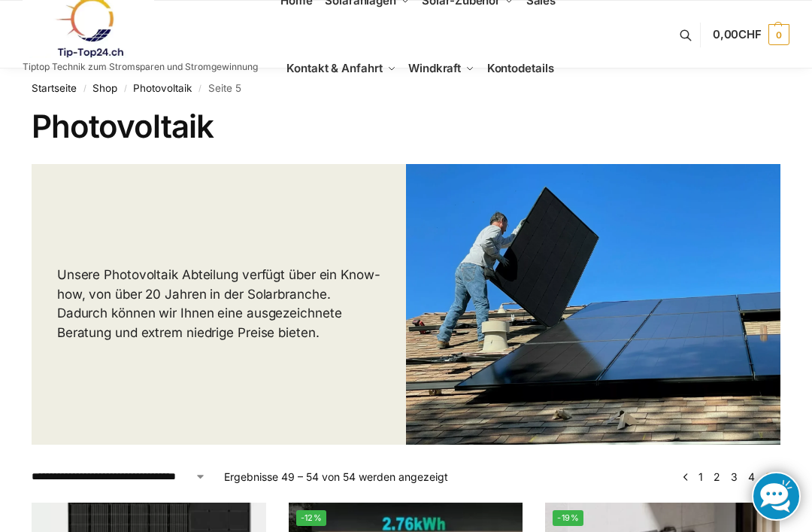  Describe the element at coordinates (341, 68) in the screenshot. I see `a: Kontakt & Anfahrt` at that location.